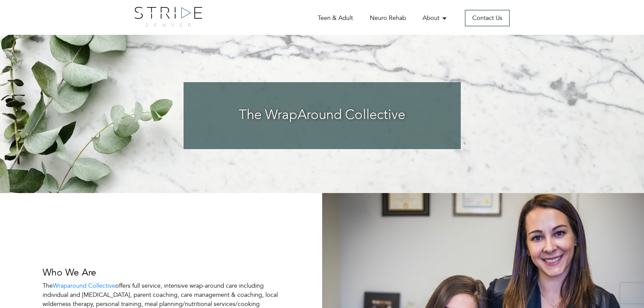 The image size is (644, 308). What do you see at coordinates (161, 273) in the screenshot?
I see `h3: Who We Are` at bounding box center [161, 273].